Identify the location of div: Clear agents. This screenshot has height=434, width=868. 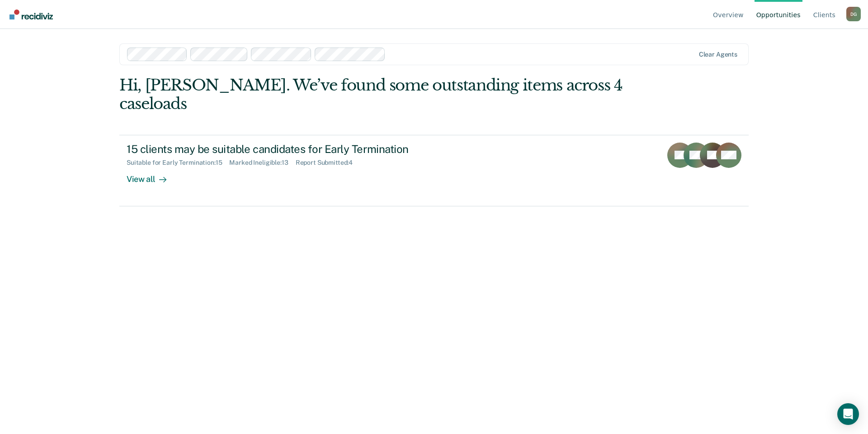
(718, 54).